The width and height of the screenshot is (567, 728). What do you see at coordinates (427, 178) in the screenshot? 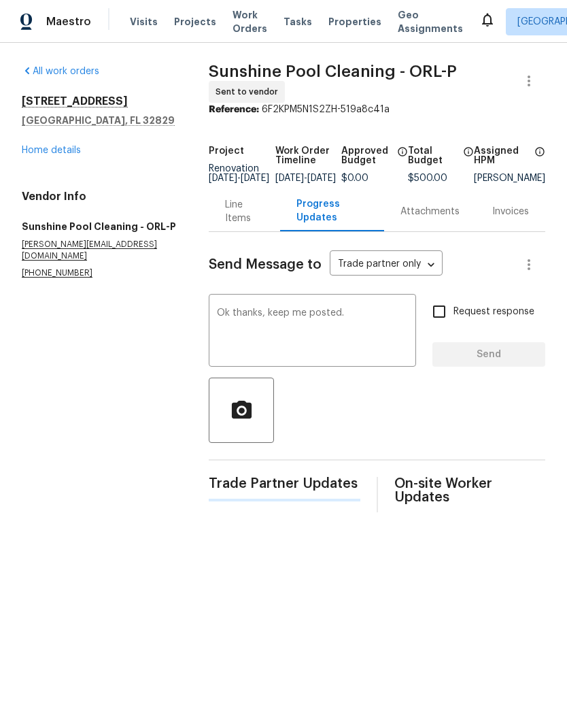
I see `span: $500.00` at bounding box center [427, 178].